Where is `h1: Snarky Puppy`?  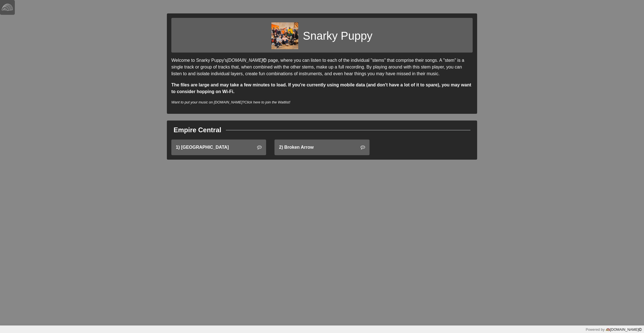 h1: Snarky Puppy is located at coordinates (337, 36).